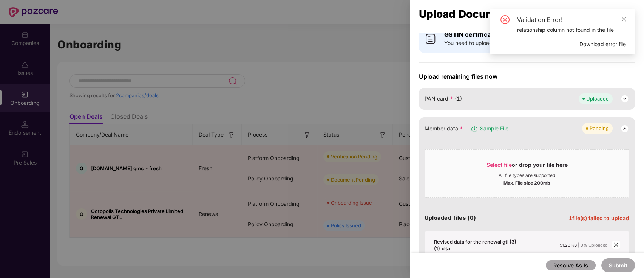 Image resolution: width=644 pixels, height=278 pixels. I want to click on span: PAN card (1), so click(443, 99).